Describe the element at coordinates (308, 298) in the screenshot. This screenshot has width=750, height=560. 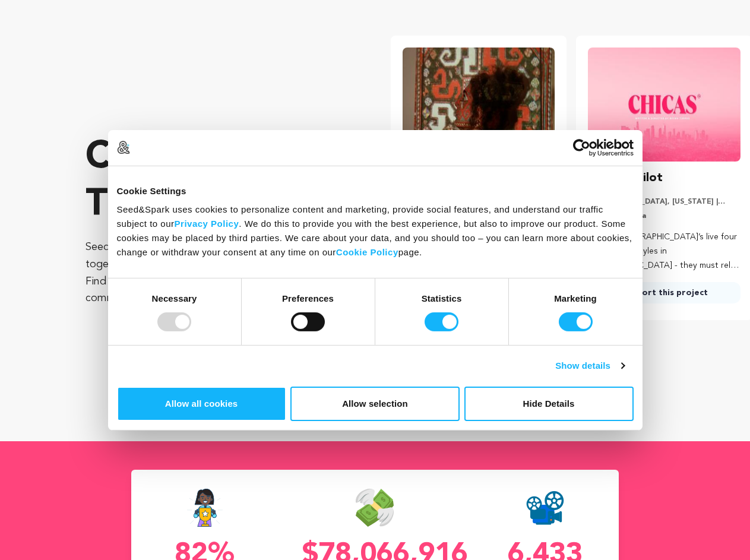
I see `strong: Preferences` at that location.